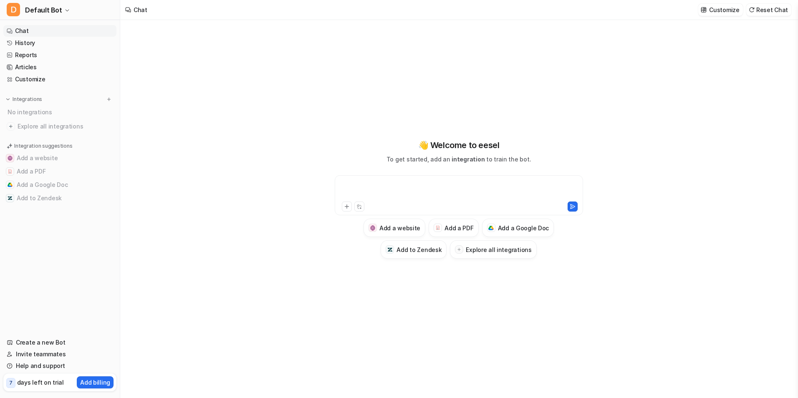 The width and height of the screenshot is (798, 398). What do you see at coordinates (43, 146) in the screenshot?
I see `p: Integration suggestions` at bounding box center [43, 146].